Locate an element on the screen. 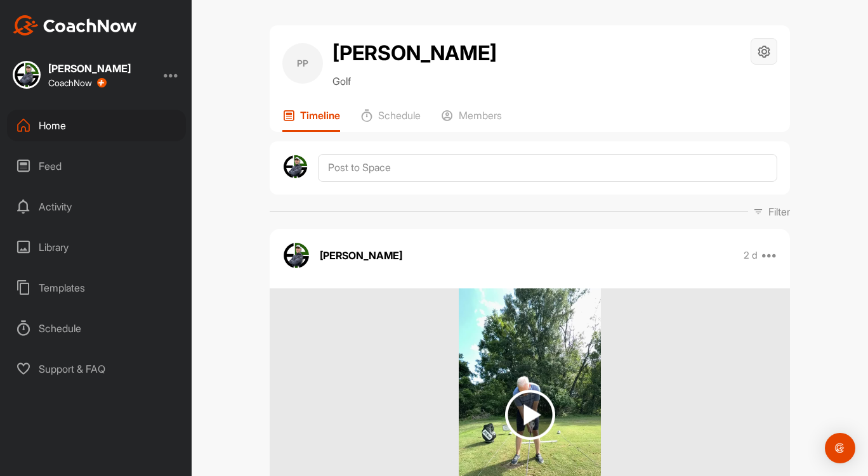  div: Schedule is located at coordinates (97, 329).